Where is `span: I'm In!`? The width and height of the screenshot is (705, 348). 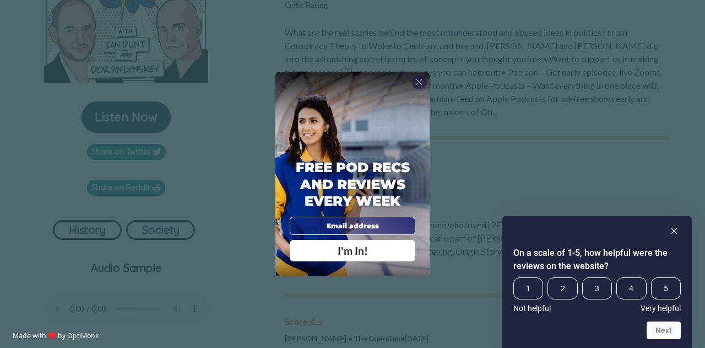
span: I'm In! is located at coordinates (352, 250).